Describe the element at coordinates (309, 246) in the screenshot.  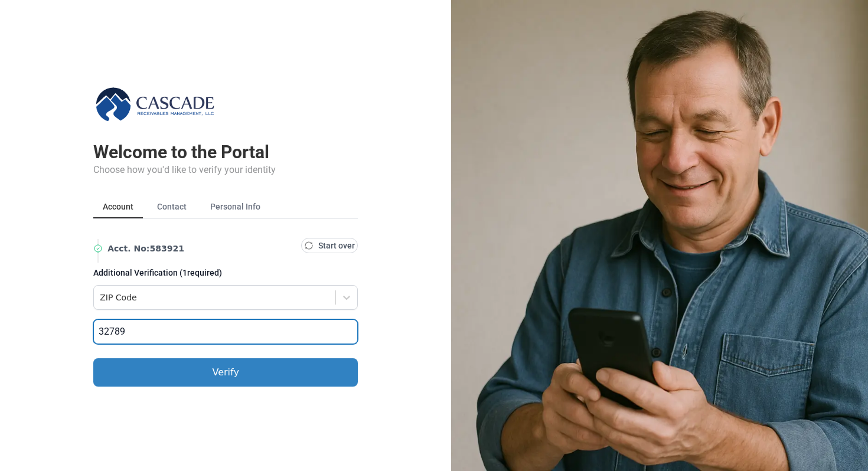
I see `img: Start Over` at that location.